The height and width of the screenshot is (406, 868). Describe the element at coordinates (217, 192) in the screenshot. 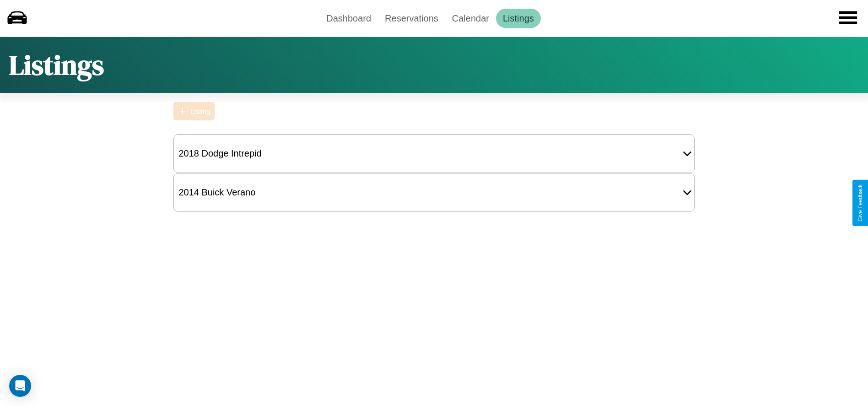

I see `div: 2014 Buick Verano` at that location.